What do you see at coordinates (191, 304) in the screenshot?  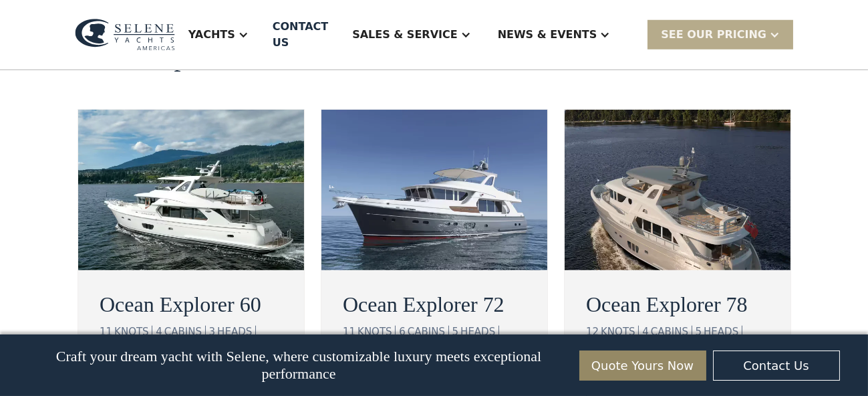 I see `a: Ocean Explorer 60` at bounding box center [191, 304].